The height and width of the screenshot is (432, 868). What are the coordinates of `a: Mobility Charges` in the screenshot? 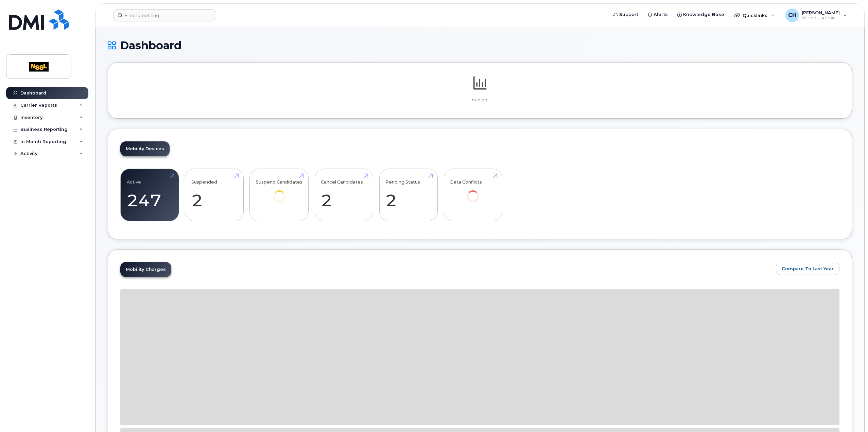 It's located at (146, 270).